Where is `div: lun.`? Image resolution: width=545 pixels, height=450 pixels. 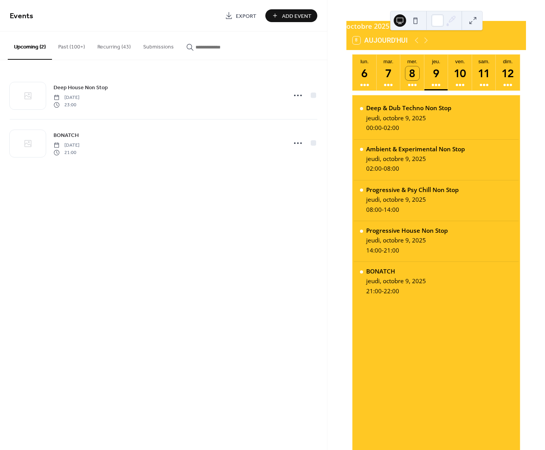
div: lun. is located at coordinates (365, 61).